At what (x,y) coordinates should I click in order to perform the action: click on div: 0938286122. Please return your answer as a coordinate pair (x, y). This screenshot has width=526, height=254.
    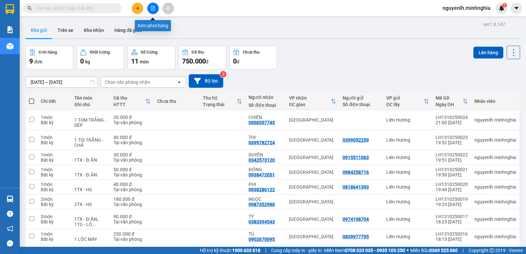
    Looking at the image, I should click on (262, 190).